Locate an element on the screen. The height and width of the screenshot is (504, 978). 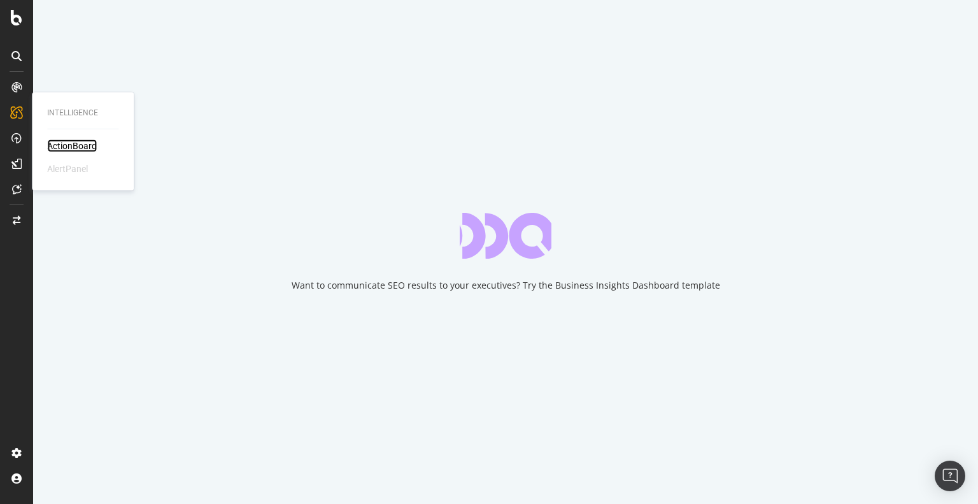
div: ActionBoard is located at coordinates (72, 146).